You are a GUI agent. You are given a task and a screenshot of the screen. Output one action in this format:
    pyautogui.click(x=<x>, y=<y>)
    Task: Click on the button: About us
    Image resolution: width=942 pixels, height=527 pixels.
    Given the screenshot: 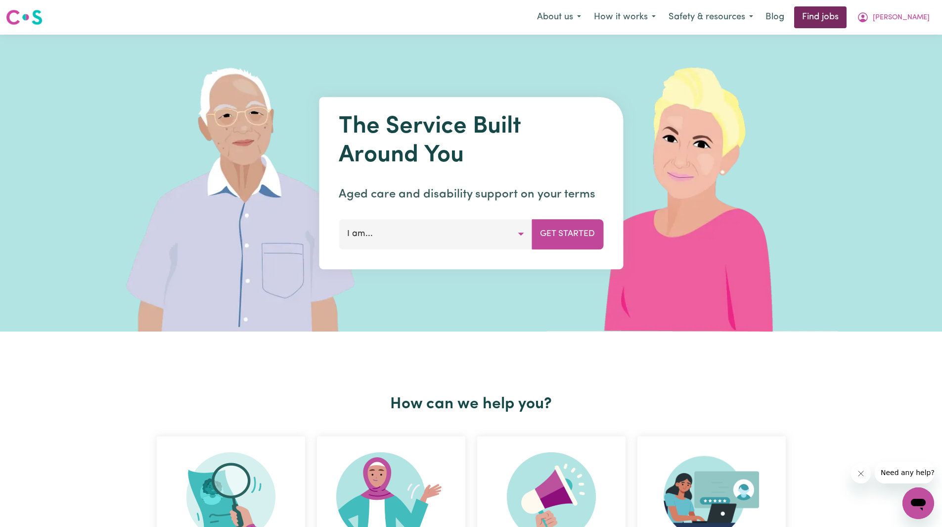 What is the action you would take?
    pyautogui.click(x=559, y=17)
    